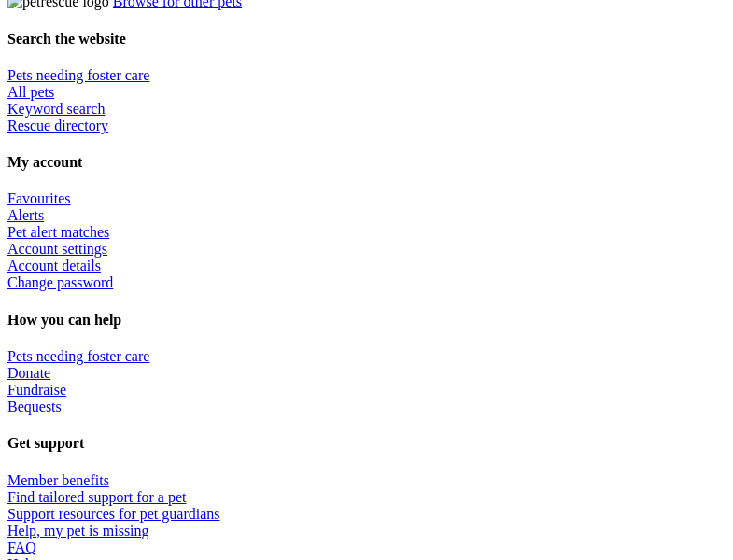  Describe the element at coordinates (40, 198) in the screenshot. I see `a: Favourites` at that location.